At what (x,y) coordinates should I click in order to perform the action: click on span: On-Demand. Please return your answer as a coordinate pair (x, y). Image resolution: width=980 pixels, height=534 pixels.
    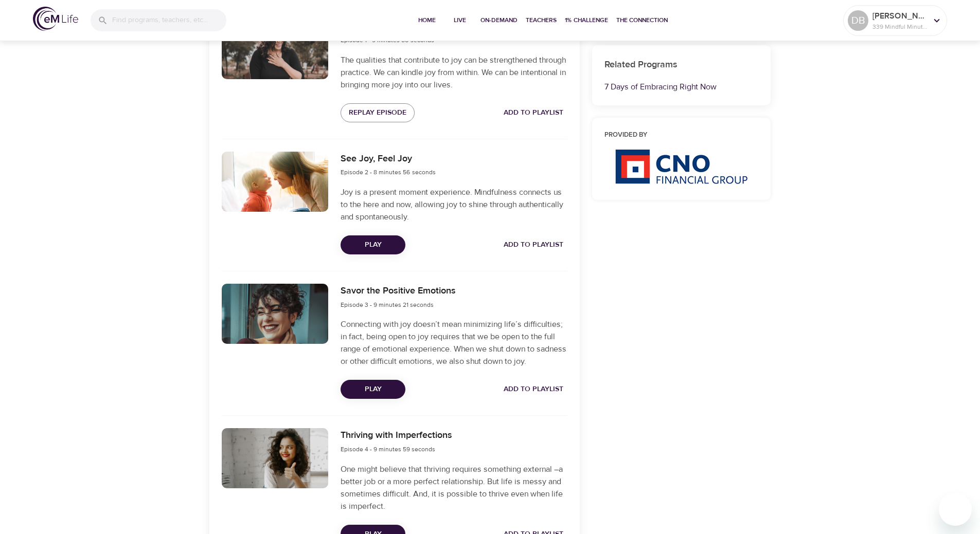
    Looking at the image, I should click on (499, 20).